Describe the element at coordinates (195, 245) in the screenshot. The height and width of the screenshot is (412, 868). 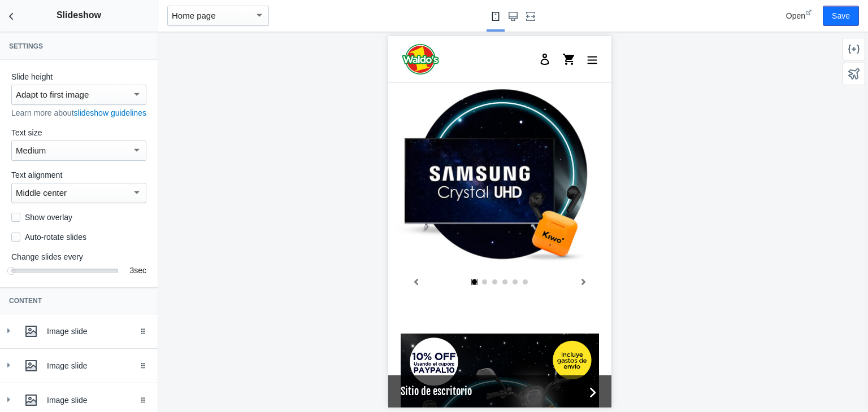
I see `button: Siguiente diapositiva` at that location.